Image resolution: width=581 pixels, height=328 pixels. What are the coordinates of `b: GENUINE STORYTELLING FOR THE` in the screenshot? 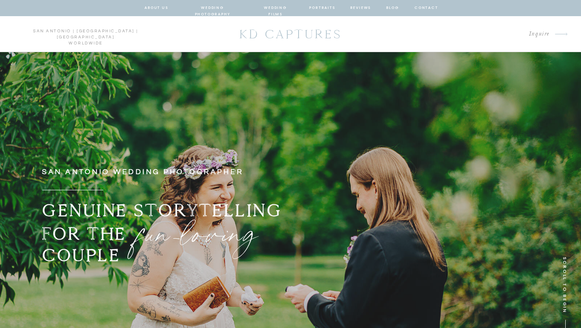 It's located at (162, 222).